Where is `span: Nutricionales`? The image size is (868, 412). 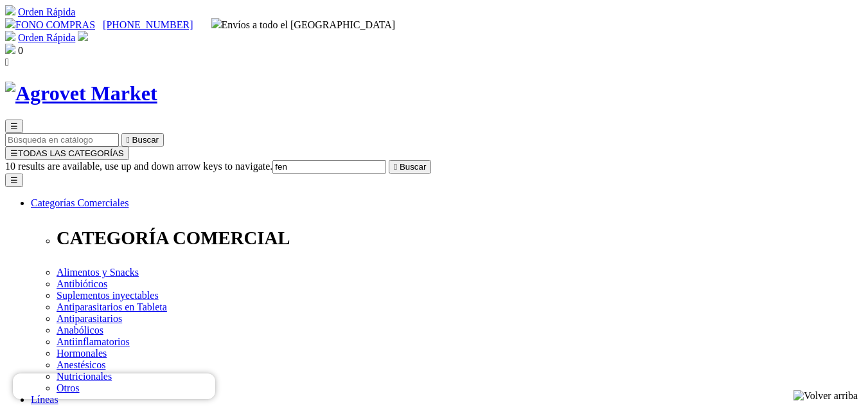
span: Nutricionales is located at coordinates (85, 376).